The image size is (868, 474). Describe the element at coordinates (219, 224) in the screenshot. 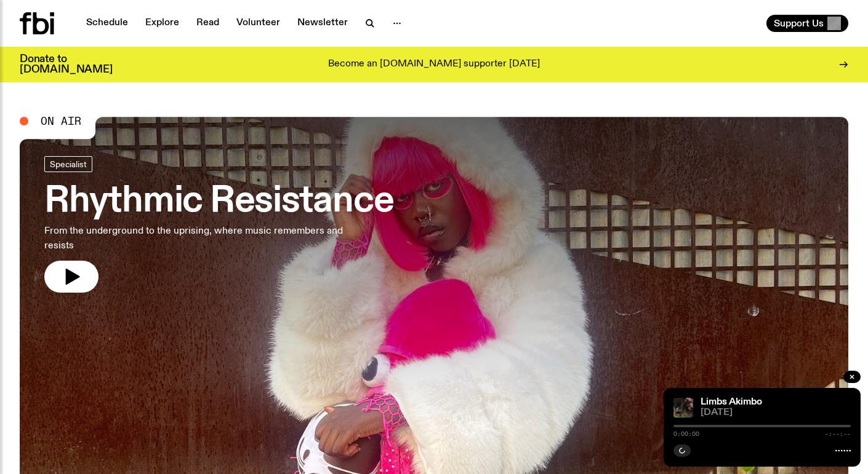

I see `a: Rhythmic ResistanceFrom the underground to the uprising, where music remembers and resists` at that location.